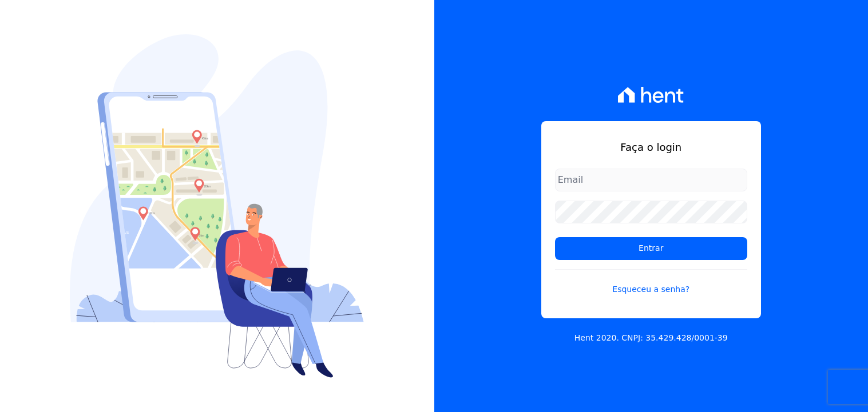 The height and width of the screenshot is (412, 868). Describe the element at coordinates (217, 206) in the screenshot. I see `img: Login` at that location.